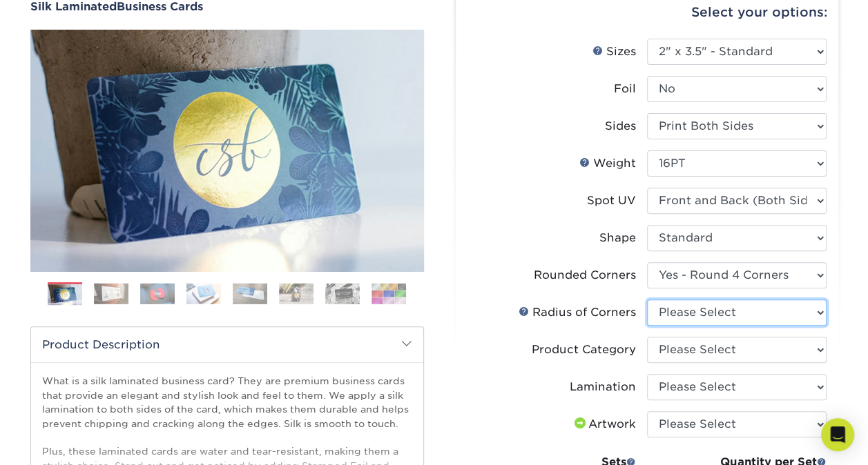 Image resolution: width=868 pixels, height=465 pixels. I want to click on img: Business Cards 08, so click(388, 293).